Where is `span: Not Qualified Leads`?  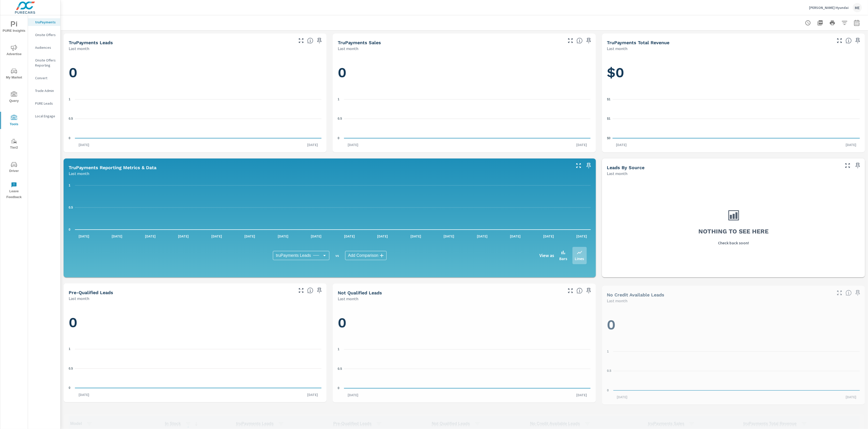
span: Not Qualified Leads is located at coordinates (457, 424).